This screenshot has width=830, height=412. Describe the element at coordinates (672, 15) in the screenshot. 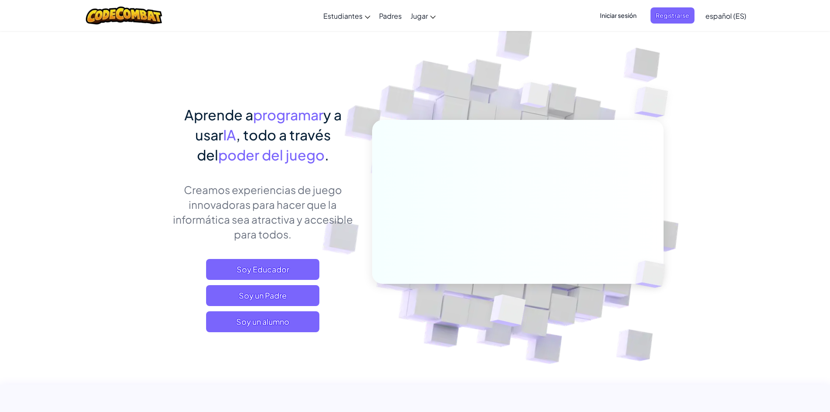

I see `button: Registrarse` at that location.